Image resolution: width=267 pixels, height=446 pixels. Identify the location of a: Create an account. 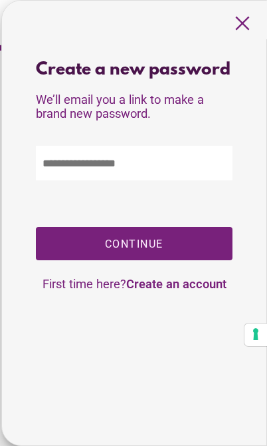
(176, 283).